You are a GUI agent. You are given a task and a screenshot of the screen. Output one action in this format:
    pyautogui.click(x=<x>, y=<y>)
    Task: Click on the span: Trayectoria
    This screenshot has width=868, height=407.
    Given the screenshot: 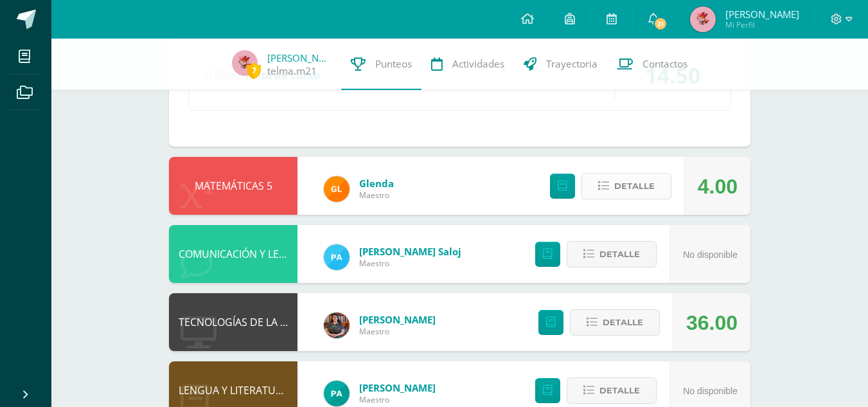 What is the action you would take?
    pyautogui.click(x=572, y=63)
    